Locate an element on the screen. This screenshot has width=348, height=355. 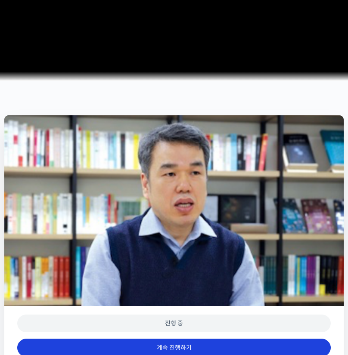
a: 설정 is located at coordinates (138, 283).